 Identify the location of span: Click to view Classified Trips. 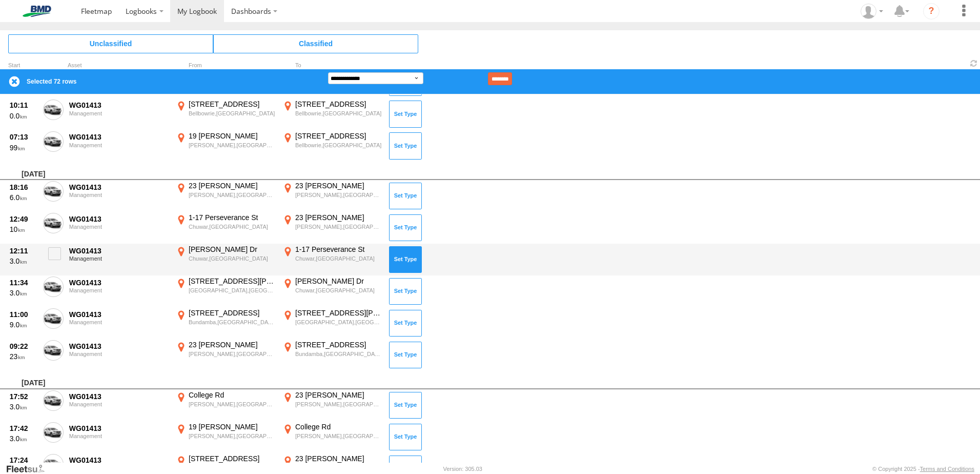
(316, 44).